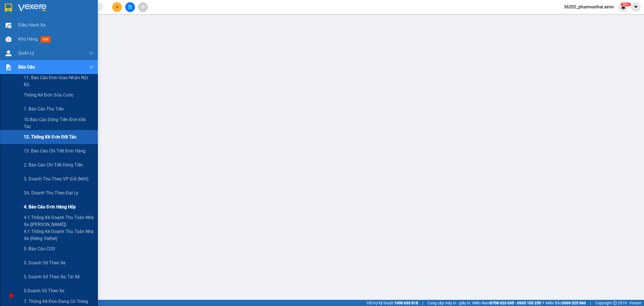  I want to click on span: 2. Báo cáo chi tiết dòng tiền, so click(53, 165).